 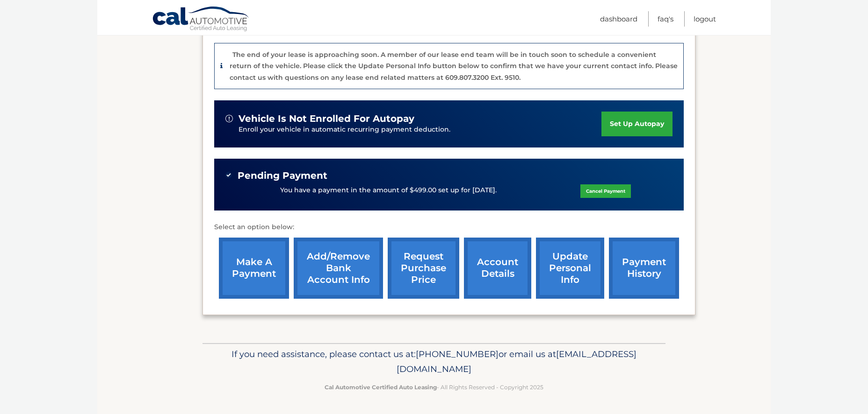 I want to click on a: update personal info, so click(x=570, y=268).